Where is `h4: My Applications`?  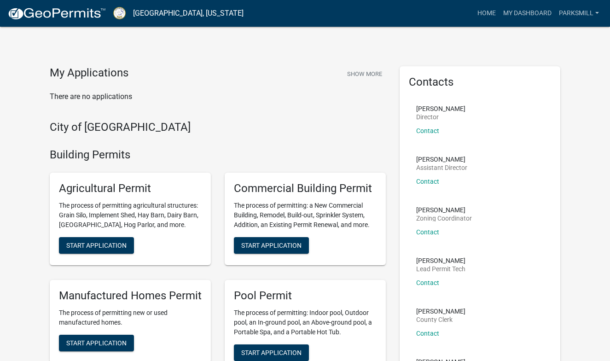 h4: My Applications is located at coordinates (89, 73).